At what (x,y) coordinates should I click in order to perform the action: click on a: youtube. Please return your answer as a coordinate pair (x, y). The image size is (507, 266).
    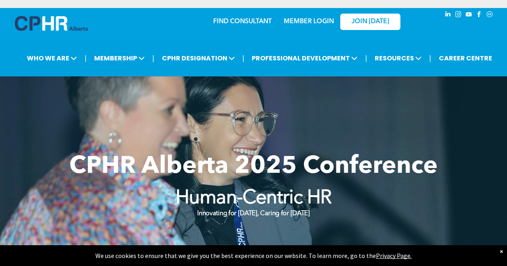
    Looking at the image, I should click on (469, 15).